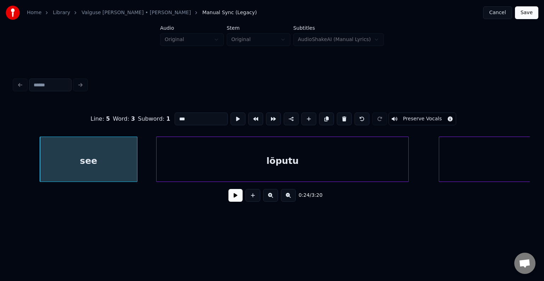  Describe the element at coordinates (133, 119) in the screenshot. I see `span: 3` at that location.